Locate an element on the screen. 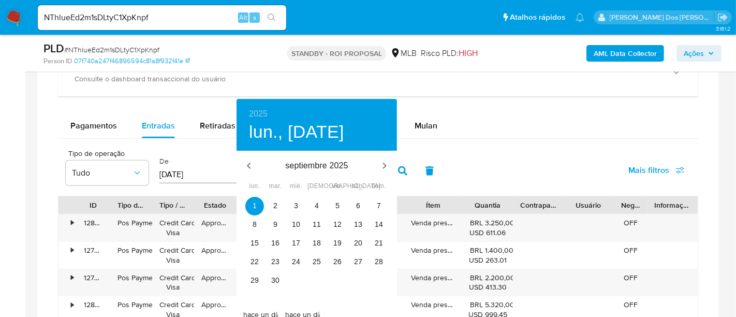 Image resolution: width=736 pixels, height=317 pixels. p: 26 is located at coordinates (337, 261).